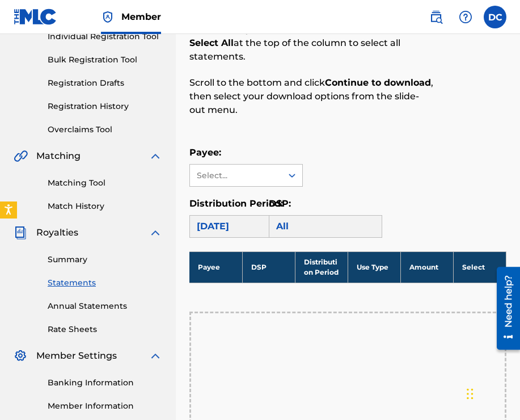  What do you see at coordinates (105, 206) in the screenshot?
I see `a: Match History` at bounding box center [105, 206].